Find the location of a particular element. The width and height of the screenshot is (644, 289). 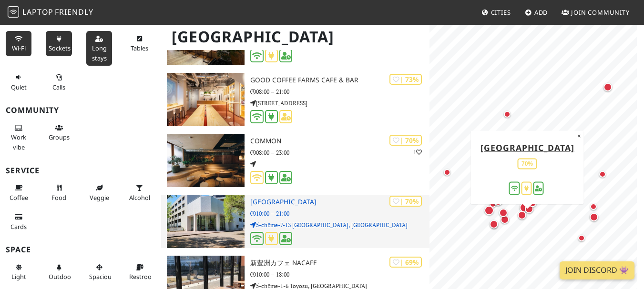

h3: Service is located at coordinates (80, 171).